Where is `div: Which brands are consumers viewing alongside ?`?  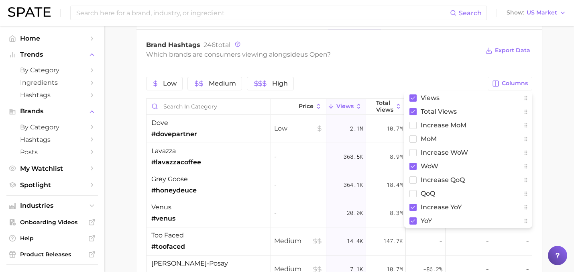 div: Which brands are consumers viewing alongside ? is located at coordinates (313, 54).